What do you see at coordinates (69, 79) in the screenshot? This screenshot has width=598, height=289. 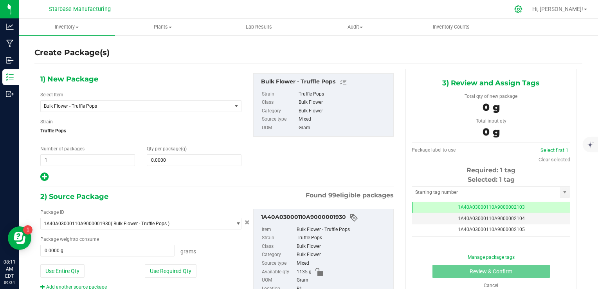 I see `span: 1) New Package` at bounding box center [69, 79].